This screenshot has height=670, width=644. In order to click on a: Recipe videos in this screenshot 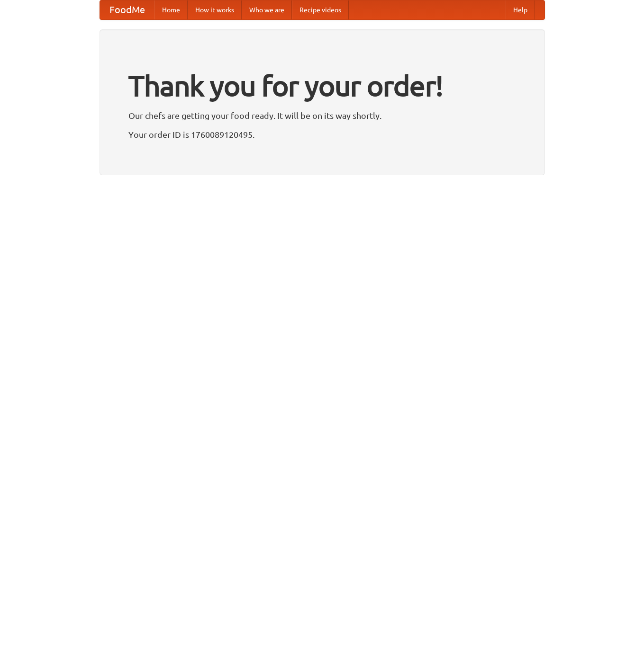, I will do `click(320, 10)`.